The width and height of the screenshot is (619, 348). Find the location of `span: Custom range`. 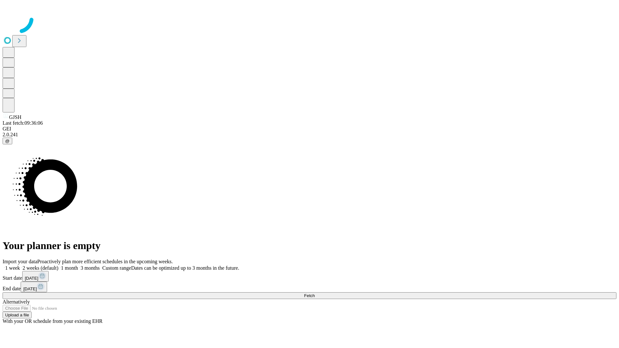

span: Custom range is located at coordinates (116, 268).